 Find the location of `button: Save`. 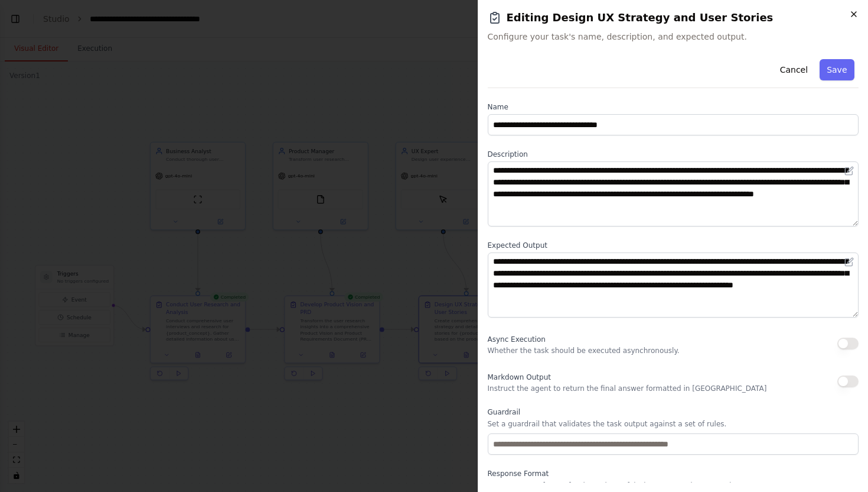

button: Save is located at coordinates (837, 69).